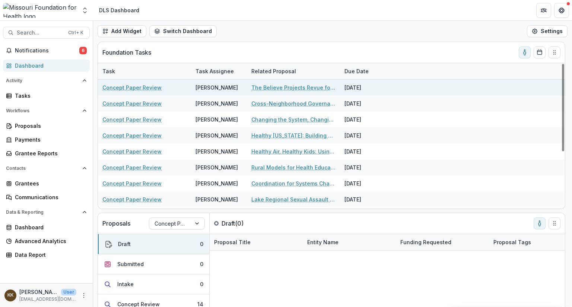  What do you see at coordinates (68, 293) in the screenshot?
I see `p: User` at bounding box center [68, 293].